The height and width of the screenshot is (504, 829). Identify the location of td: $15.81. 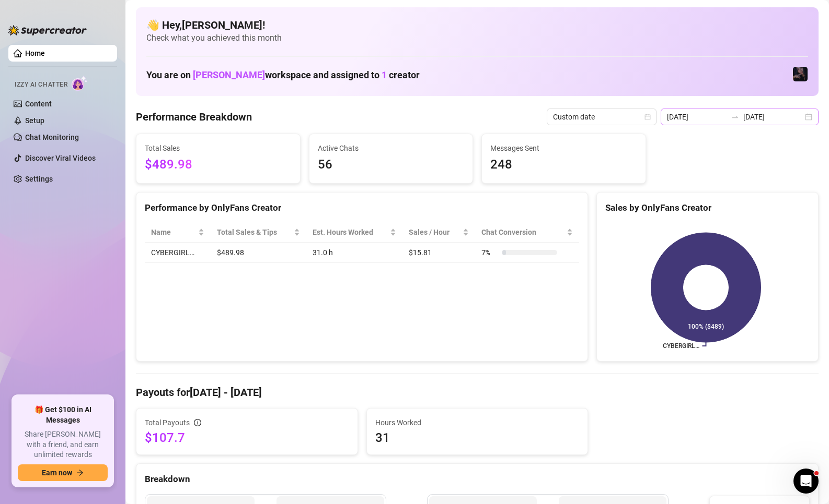
(439, 253).